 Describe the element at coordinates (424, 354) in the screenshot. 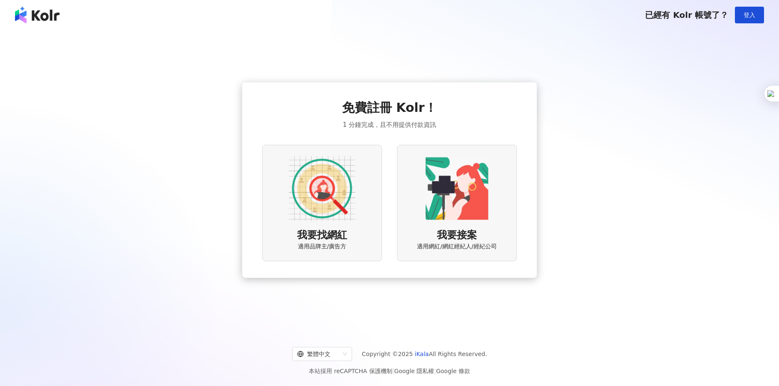

I see `span: Copyright © 2025 All Rights Reserved.` at that location.